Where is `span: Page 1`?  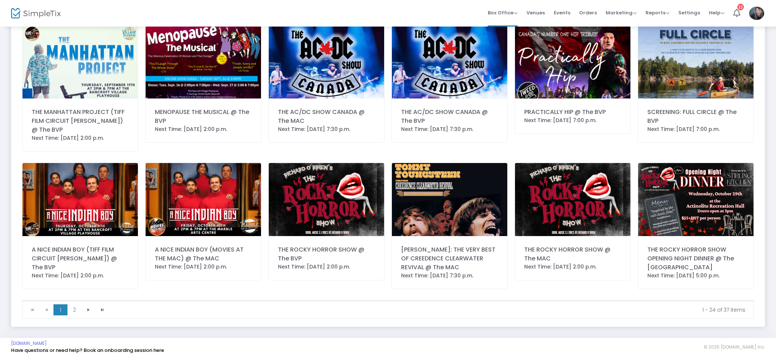
span: Page 1 is located at coordinates (60, 310).